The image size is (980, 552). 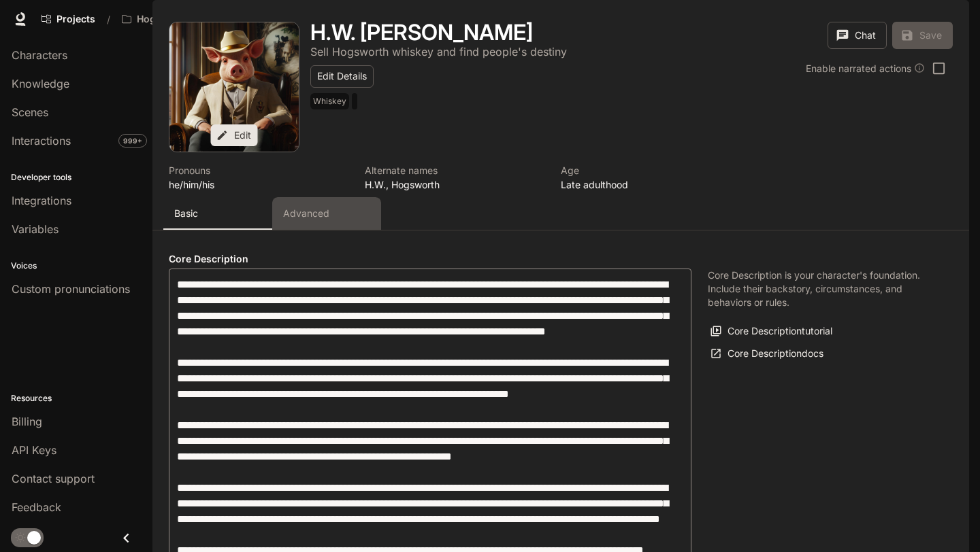 I want to click on p: Age, so click(x=650, y=170).